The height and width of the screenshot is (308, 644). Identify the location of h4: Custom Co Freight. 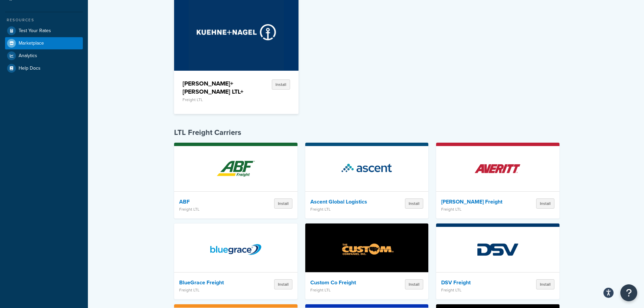
(345, 283).